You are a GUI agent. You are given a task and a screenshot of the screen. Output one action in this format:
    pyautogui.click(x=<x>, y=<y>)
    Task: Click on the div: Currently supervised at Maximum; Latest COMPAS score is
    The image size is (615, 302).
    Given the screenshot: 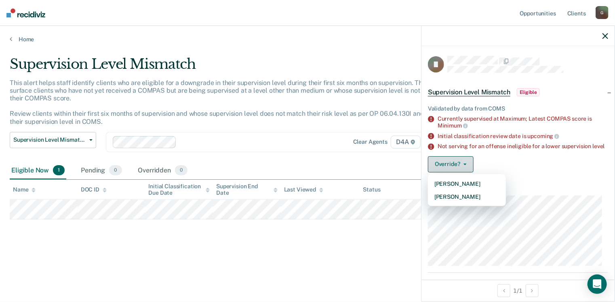 What is the action you would take?
    pyautogui.click(x=523, y=122)
    